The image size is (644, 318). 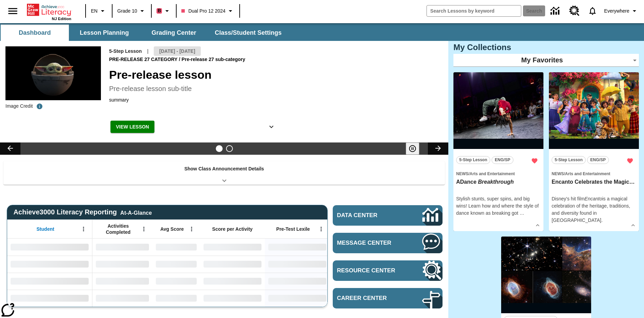 What do you see at coordinates (416, 149) in the screenshot?
I see `div: Pause` at bounding box center [416, 149].